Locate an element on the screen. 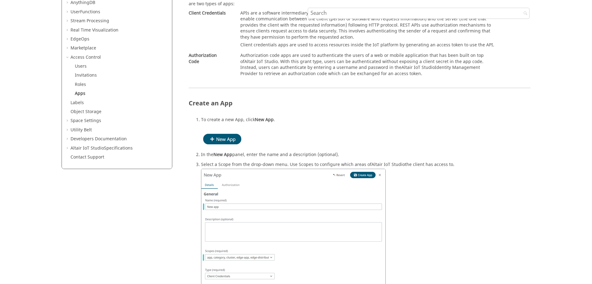 The height and width of the screenshot is (284, 592). span: Collapse Access Control is located at coordinates (68, 57).